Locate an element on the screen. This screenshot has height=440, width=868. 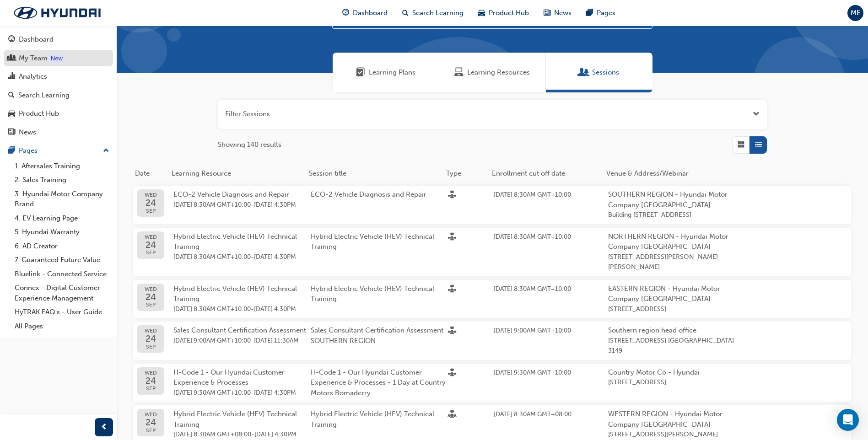
div: Analytics is located at coordinates (33, 76).